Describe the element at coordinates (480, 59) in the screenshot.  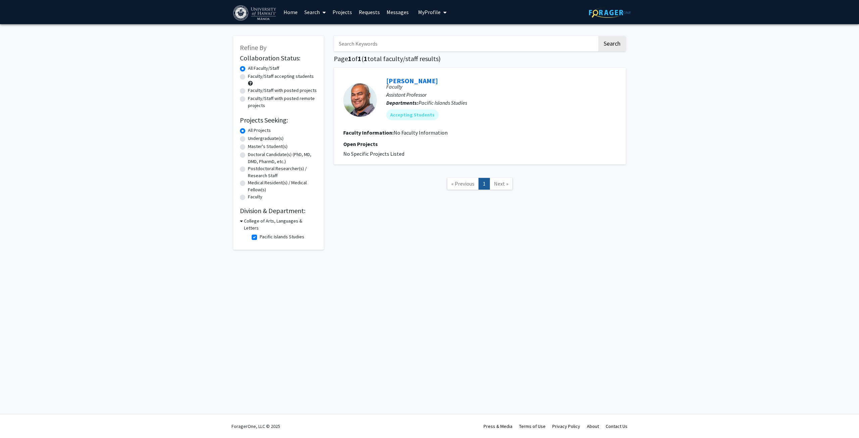
I see `h1: Page of ( total faculty/staff results)` at that location.